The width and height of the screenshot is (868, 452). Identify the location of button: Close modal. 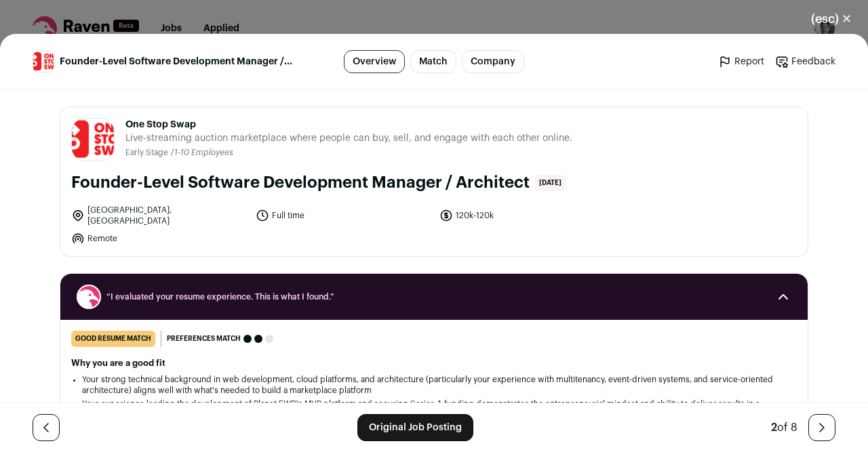
(831, 19).